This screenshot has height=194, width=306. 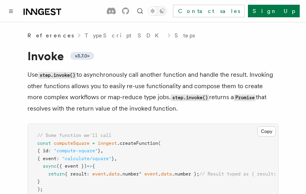 I want to click on a: Sign Up, so click(x=274, y=11).